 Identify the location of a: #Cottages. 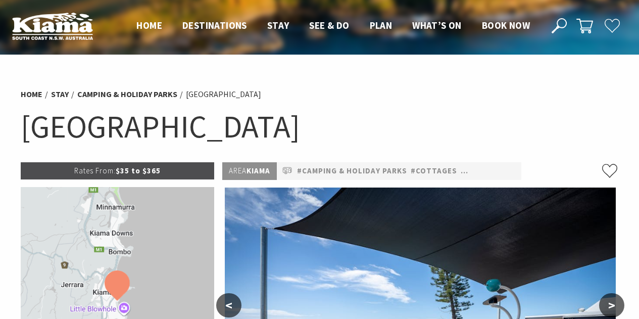
(434, 171).